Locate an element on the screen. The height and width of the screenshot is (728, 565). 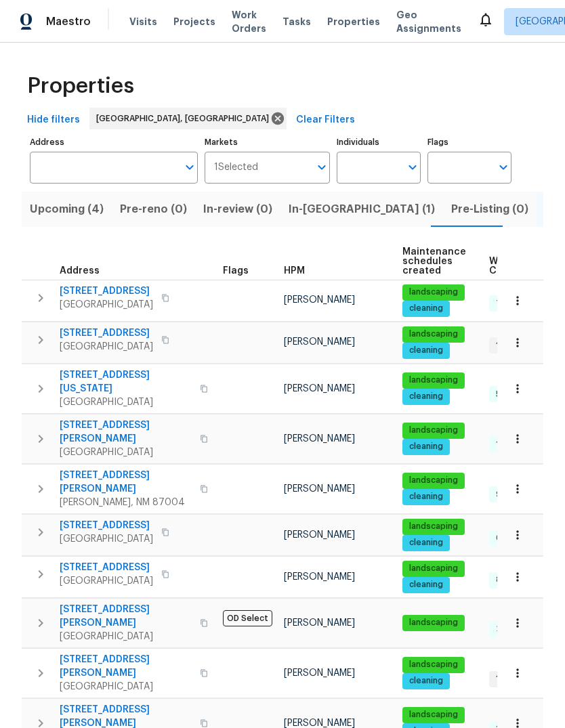
span: 8 Done is located at coordinates (510, 580).